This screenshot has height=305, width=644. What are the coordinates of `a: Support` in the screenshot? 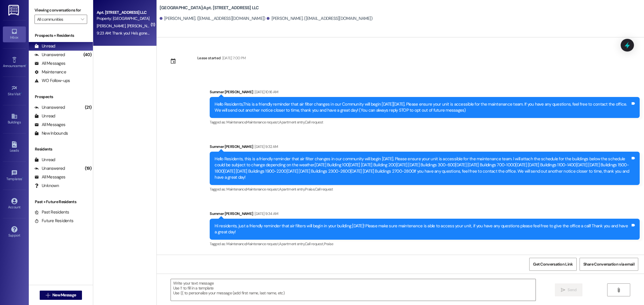 It's located at (14, 232).